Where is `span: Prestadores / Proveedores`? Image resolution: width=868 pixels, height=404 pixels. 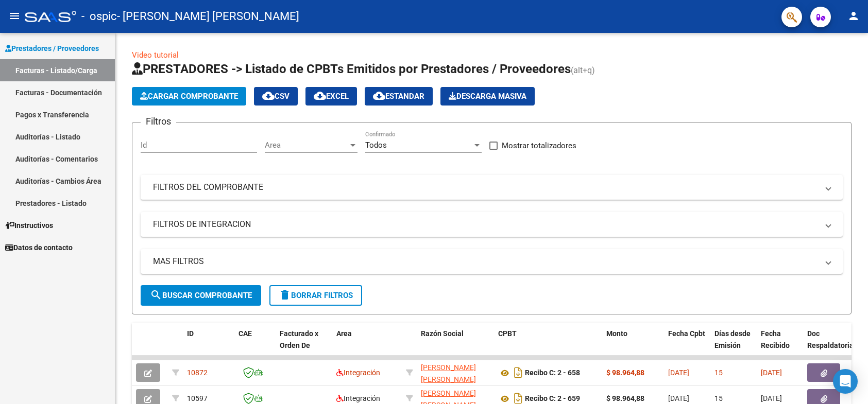
span: Prestadores / Proveedores is located at coordinates (52, 48).